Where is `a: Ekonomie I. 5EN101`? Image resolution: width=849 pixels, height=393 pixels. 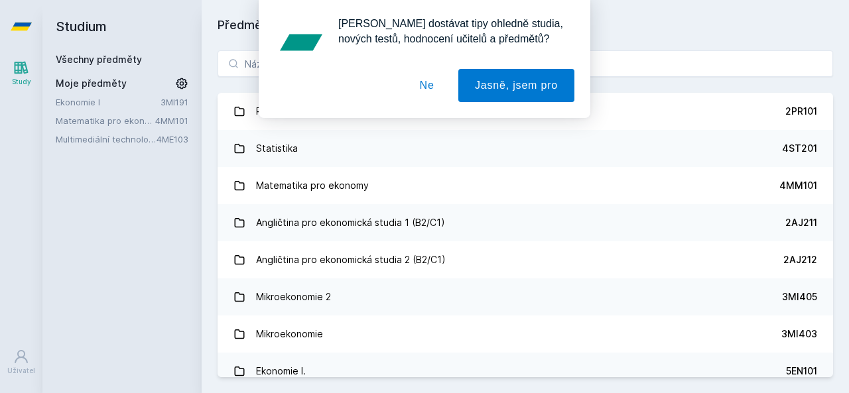
a: Ekonomie I. 5EN101 is located at coordinates (526, 372).